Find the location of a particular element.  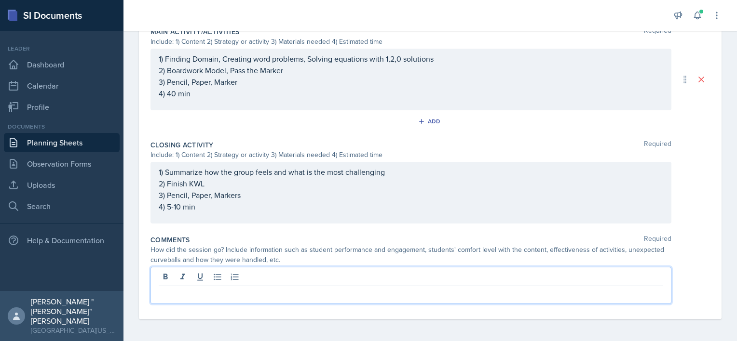

p: 3) Pencil, Paper, Marker is located at coordinates (411, 82).